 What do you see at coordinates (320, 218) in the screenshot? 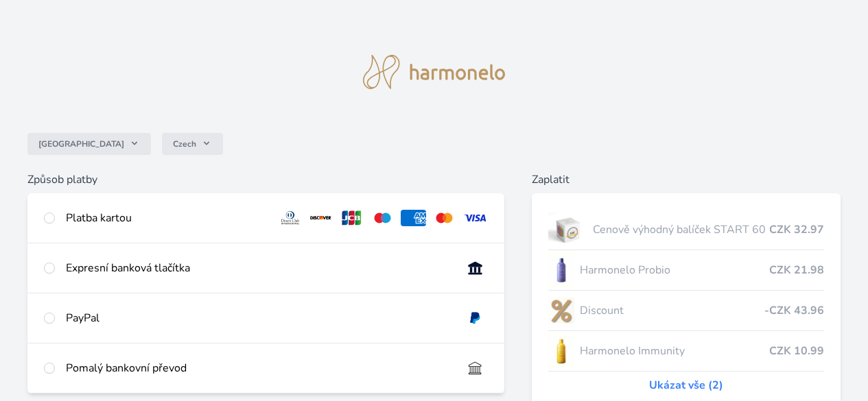
I see `img: discover.svg` at bounding box center [320, 218].